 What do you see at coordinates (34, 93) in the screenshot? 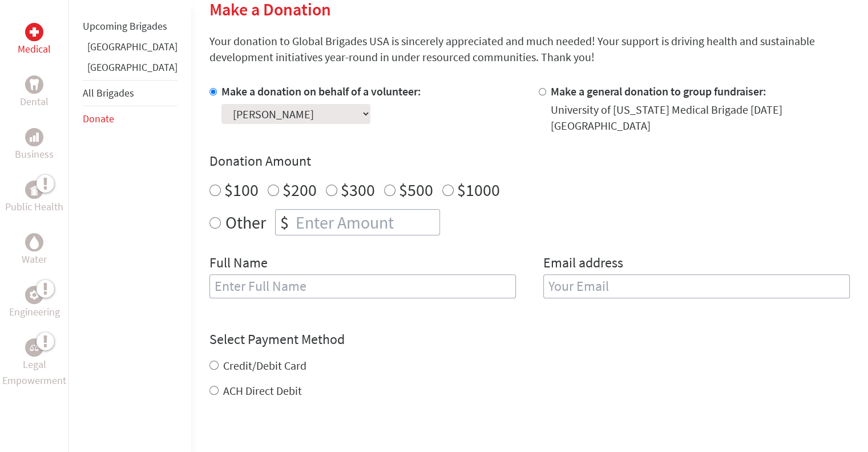
I see `a: DentalDental` at bounding box center [34, 93].